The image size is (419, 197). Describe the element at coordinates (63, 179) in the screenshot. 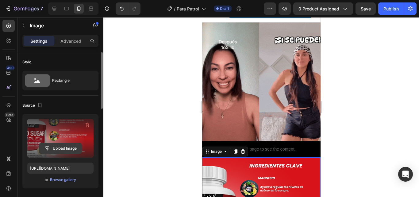

I see `div: Browse gallery` at that location.